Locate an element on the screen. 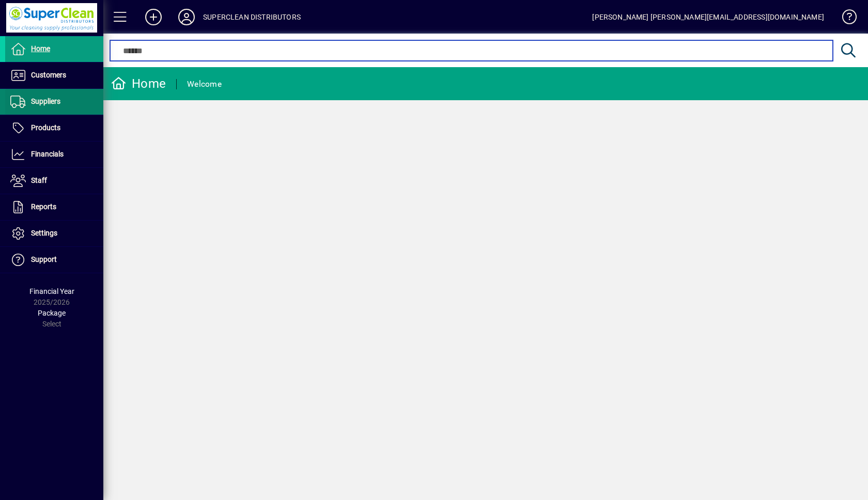  button: Profile is located at coordinates (186, 17).